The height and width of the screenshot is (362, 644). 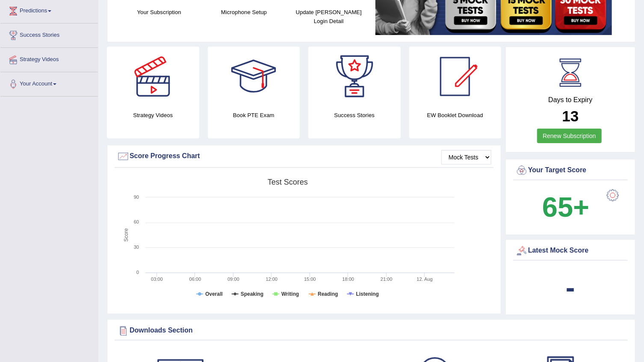 I want to click on div: Score Progress Chart, so click(x=304, y=156).